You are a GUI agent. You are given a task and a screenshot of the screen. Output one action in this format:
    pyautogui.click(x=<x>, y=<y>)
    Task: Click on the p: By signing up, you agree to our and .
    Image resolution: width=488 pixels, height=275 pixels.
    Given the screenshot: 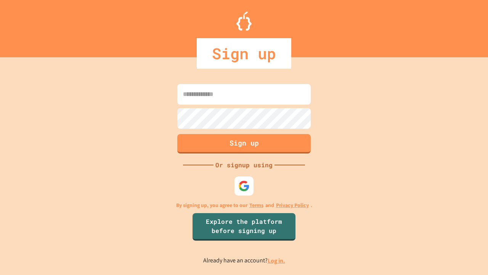 What is the action you would take?
    pyautogui.click(x=244, y=205)
    